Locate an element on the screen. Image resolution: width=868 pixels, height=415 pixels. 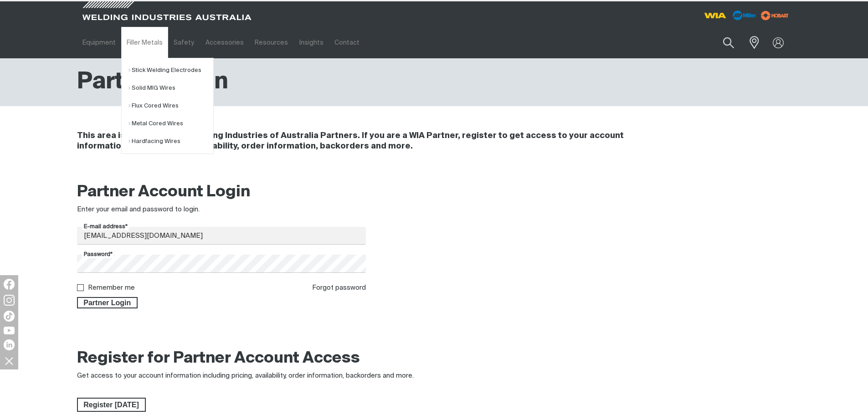
a: Resources is located at coordinates (271, 42).